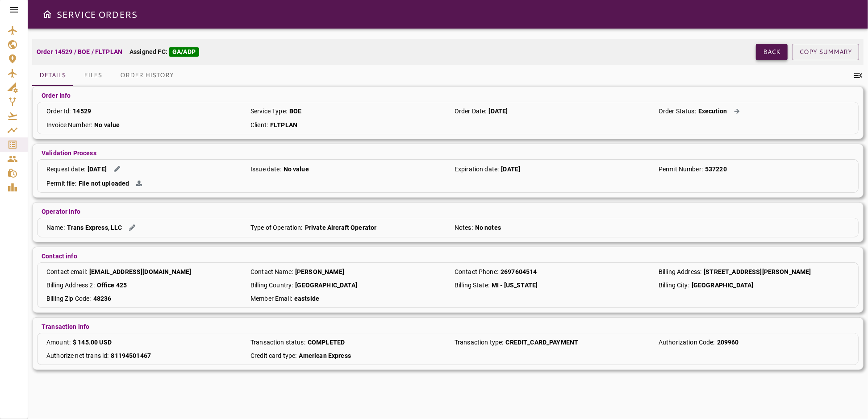 The width and height of the screenshot is (868, 419). Describe the element at coordinates (271, 299) in the screenshot. I see `p: Member Email :` at that location.